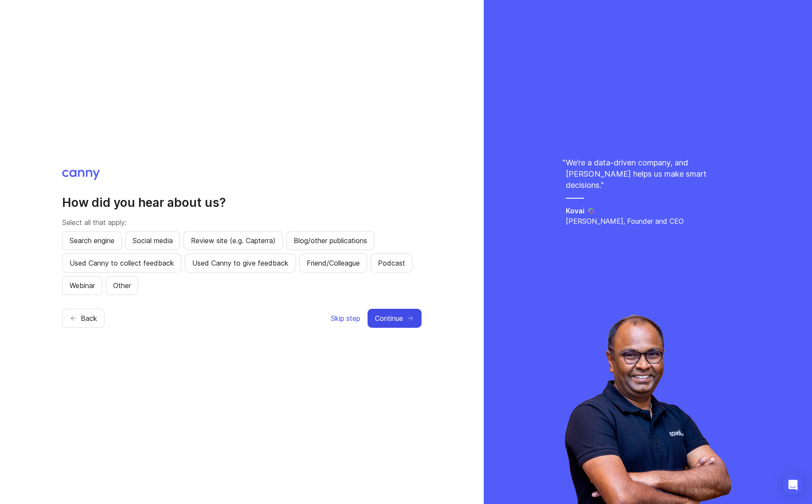  Describe the element at coordinates (330, 240) in the screenshot. I see `button: Blog/other publications` at that location.